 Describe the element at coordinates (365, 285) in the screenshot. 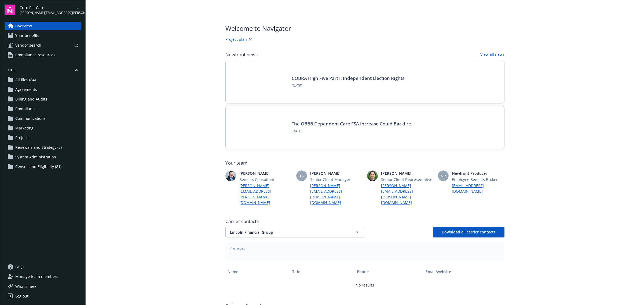

I see `p: No results` at that location.